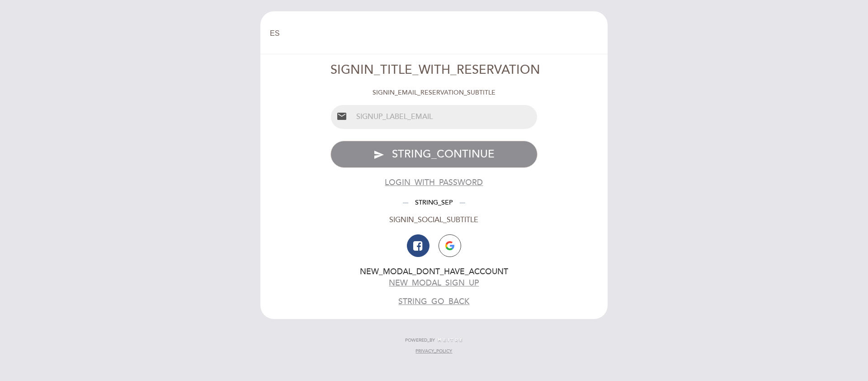  What do you see at coordinates (342, 116) in the screenshot?
I see `i: email` at bounding box center [342, 116].